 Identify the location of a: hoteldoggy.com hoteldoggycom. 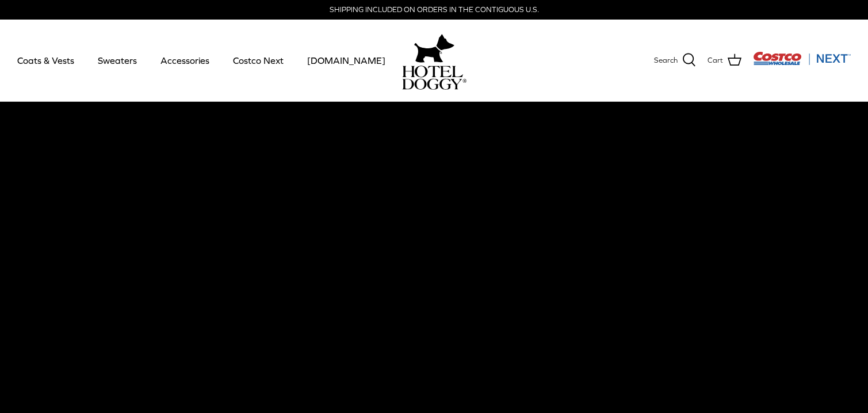
(434, 61).